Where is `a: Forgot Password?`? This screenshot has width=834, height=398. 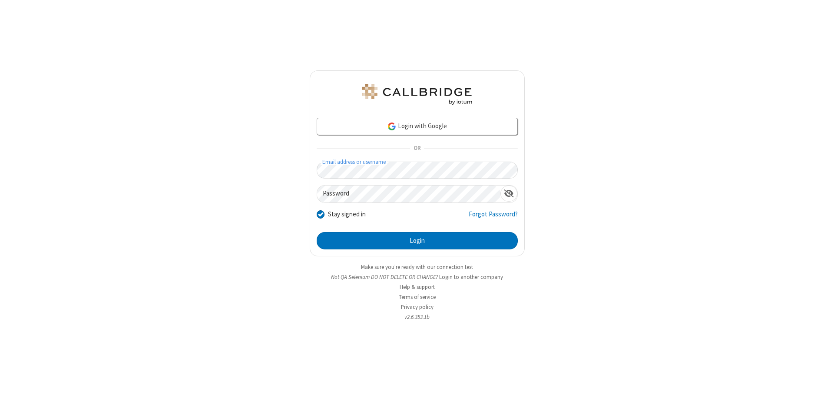 a: Forgot Password? is located at coordinates (493, 218).